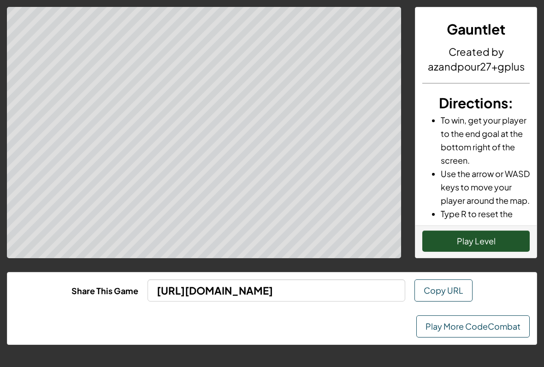 The height and width of the screenshot is (367, 544). Describe the element at coordinates (485, 187) in the screenshot. I see `li: Use the arrow or WASD keys to move your player around the map.` at that location.